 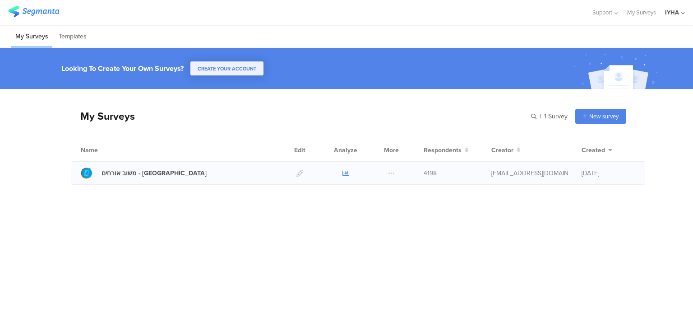 What do you see at coordinates (593, 150) in the screenshot?
I see `span: Created` at bounding box center [593, 150].